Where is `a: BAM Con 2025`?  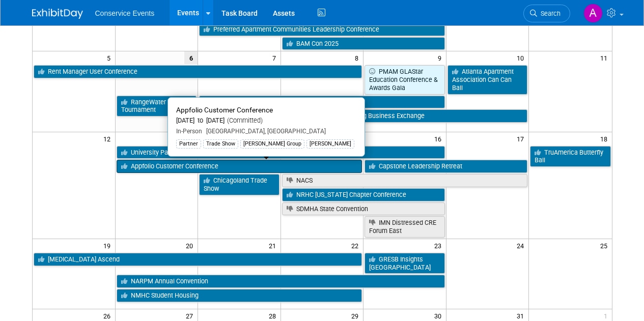
a: BAM Con 2025 is located at coordinates (363, 44).